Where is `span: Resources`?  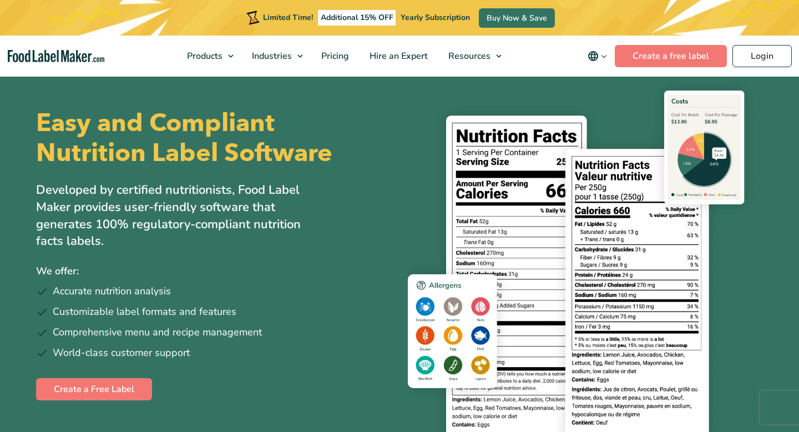
span: Resources is located at coordinates (468, 56).